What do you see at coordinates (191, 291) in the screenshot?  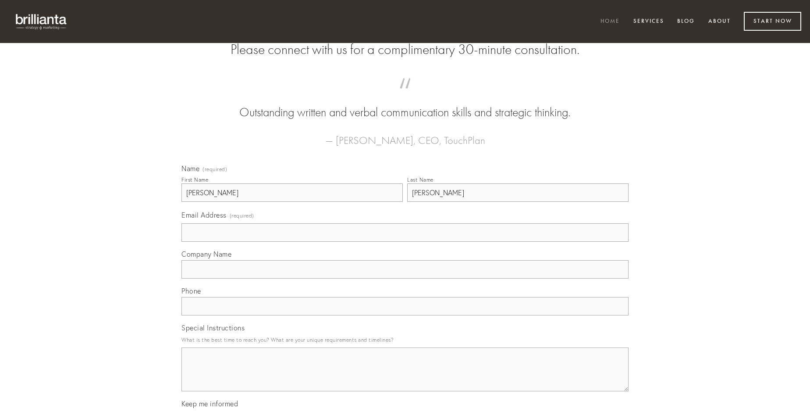 I see `span: Phone` at bounding box center [191, 291].